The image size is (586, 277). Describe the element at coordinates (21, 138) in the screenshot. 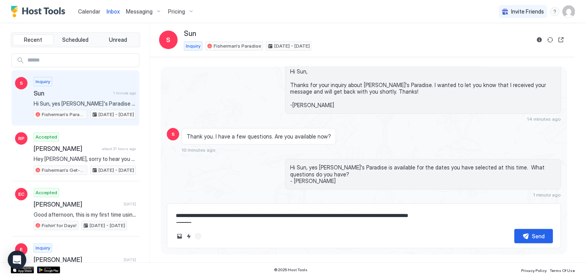

I see `span: RP` at that location.